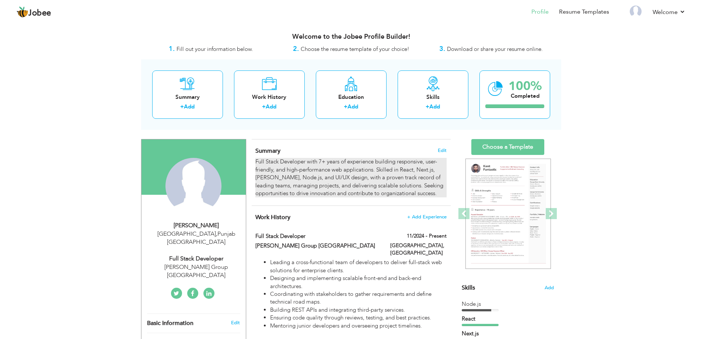 This screenshot has width=702, height=339. What do you see at coordinates (540, 12) in the screenshot?
I see `a: Profile` at bounding box center [540, 12].